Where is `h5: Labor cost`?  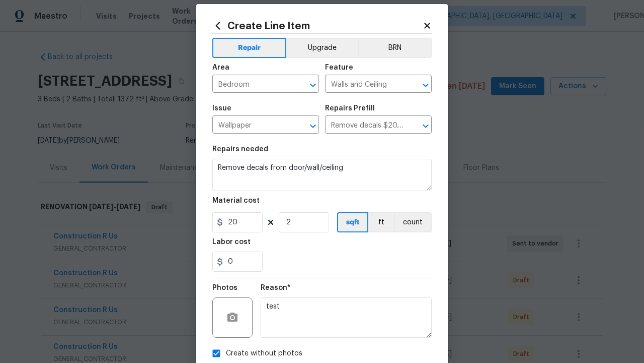 h5: Labor cost is located at coordinates (231, 242).